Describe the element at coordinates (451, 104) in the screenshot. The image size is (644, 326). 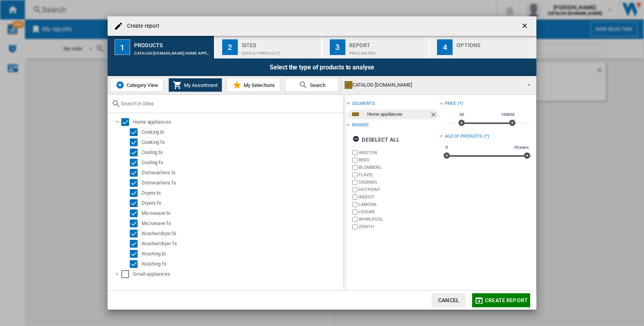
I see `div: Price` at that location.